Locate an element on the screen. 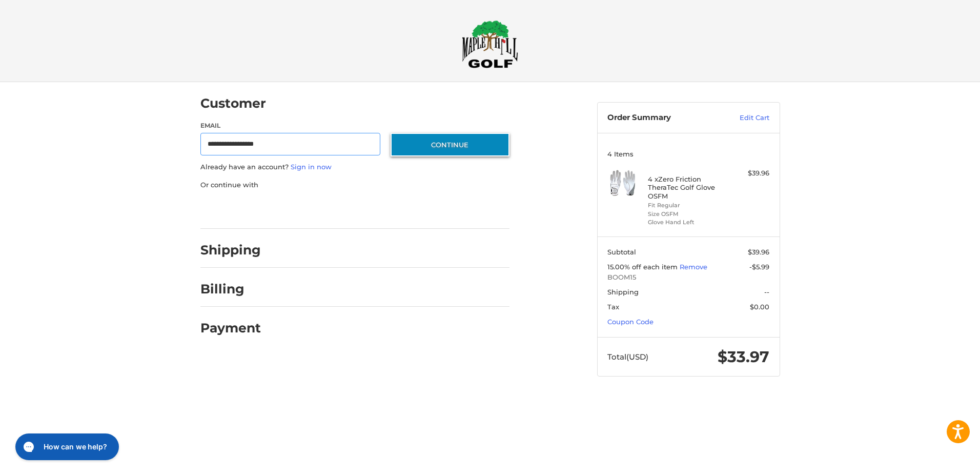 The width and height of the screenshot is (980, 474). button: Gorgias live chat is located at coordinates (57, 17).